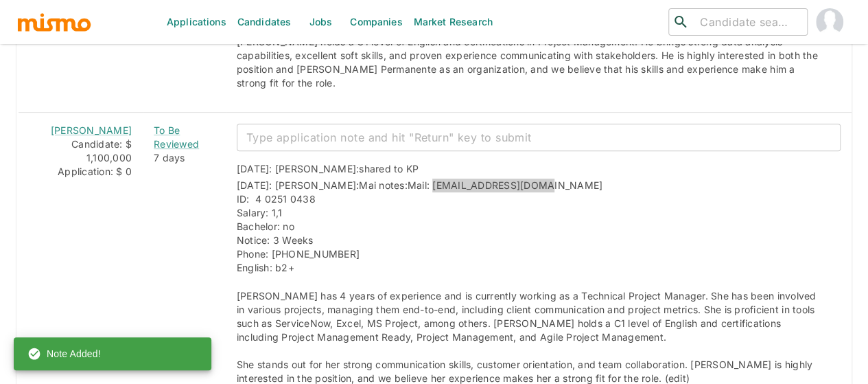 The width and height of the screenshot is (868, 384). What do you see at coordinates (81, 172) in the screenshot?
I see `div: Application: $ 0` at bounding box center [81, 172].